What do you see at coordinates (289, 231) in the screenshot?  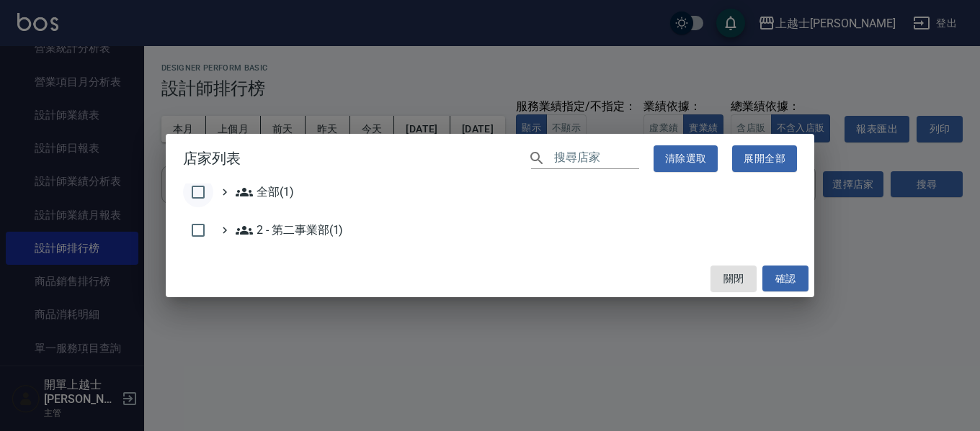 I see `span: 2 - 第二事業部(1)` at bounding box center [289, 231].